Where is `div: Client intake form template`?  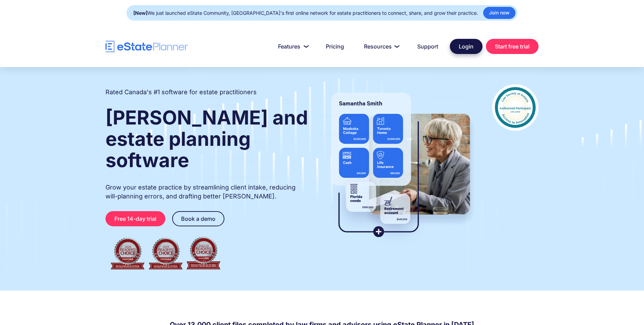 div: Client intake form template is located at coordinates (242, 141).